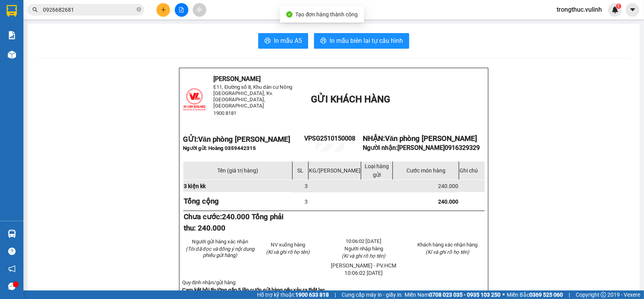 The width and height of the screenshot is (644, 299). What do you see at coordinates (12, 11) in the screenshot?
I see `img: logo-vxr` at bounding box center [12, 11].